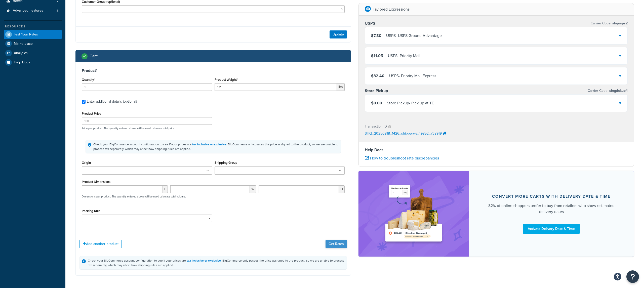 The width and height of the screenshot is (644, 288). Describe the element at coordinates (33, 11) in the screenshot. I see `a: Advanced Features3` at that location.